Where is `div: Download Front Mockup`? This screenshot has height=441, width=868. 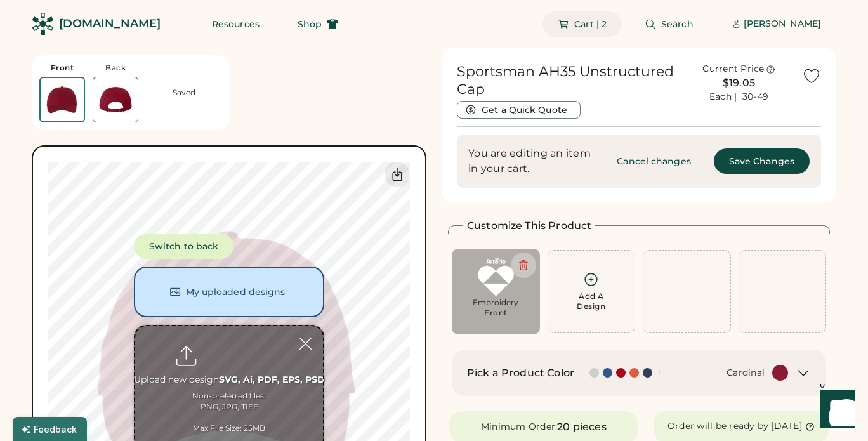
div: Download Front Mockup is located at coordinates (397, 175).